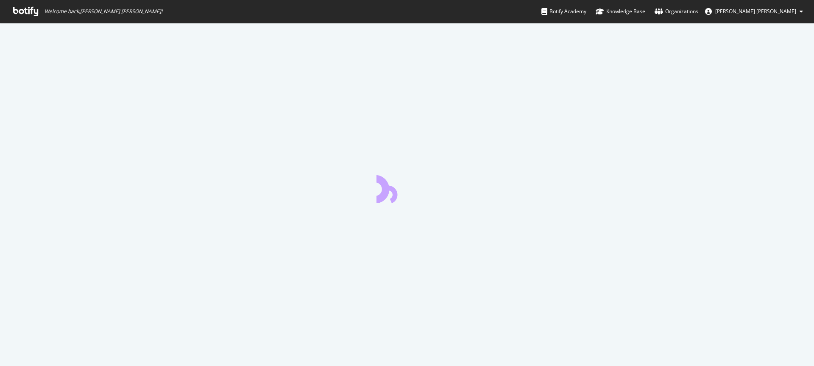  Describe the element at coordinates (676, 11) in the screenshot. I see `div: Organizations` at that location.